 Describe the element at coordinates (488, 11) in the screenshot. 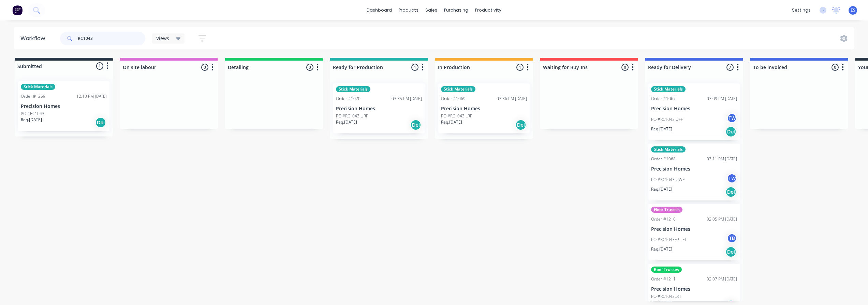

I see `div: productivity` at that location.